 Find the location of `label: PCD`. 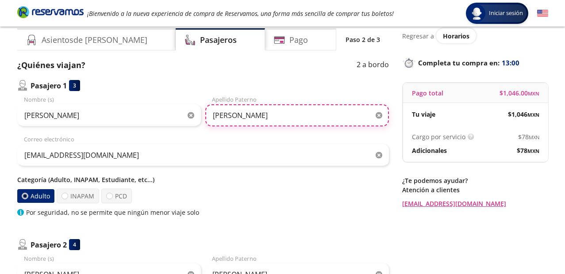

label: PCD is located at coordinates (116, 196).